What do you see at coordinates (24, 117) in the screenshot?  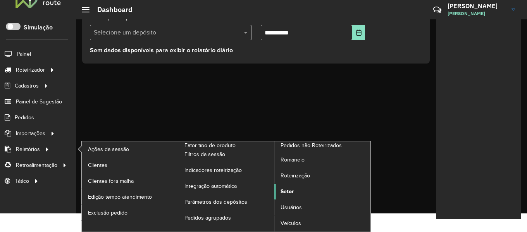 I see `span: Pedidos` at bounding box center [24, 117].